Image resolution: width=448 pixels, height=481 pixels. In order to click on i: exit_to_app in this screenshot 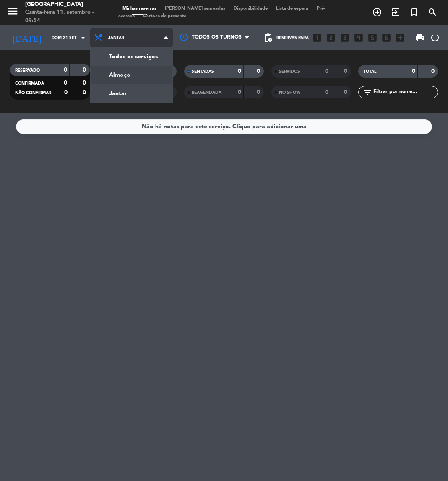, I will do `click(395, 12)`.